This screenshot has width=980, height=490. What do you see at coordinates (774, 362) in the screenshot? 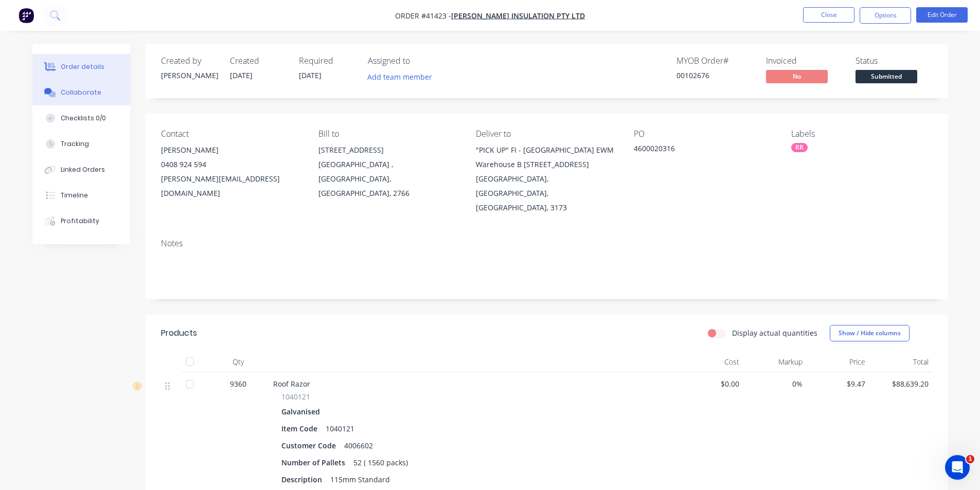
I see `div: Markup` at bounding box center [774, 362].